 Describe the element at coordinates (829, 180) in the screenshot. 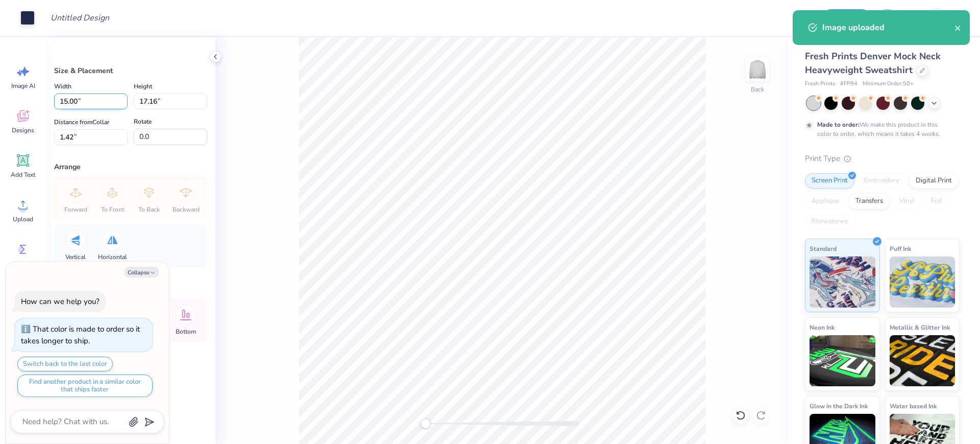

I see `div: Screen Print` at that location.